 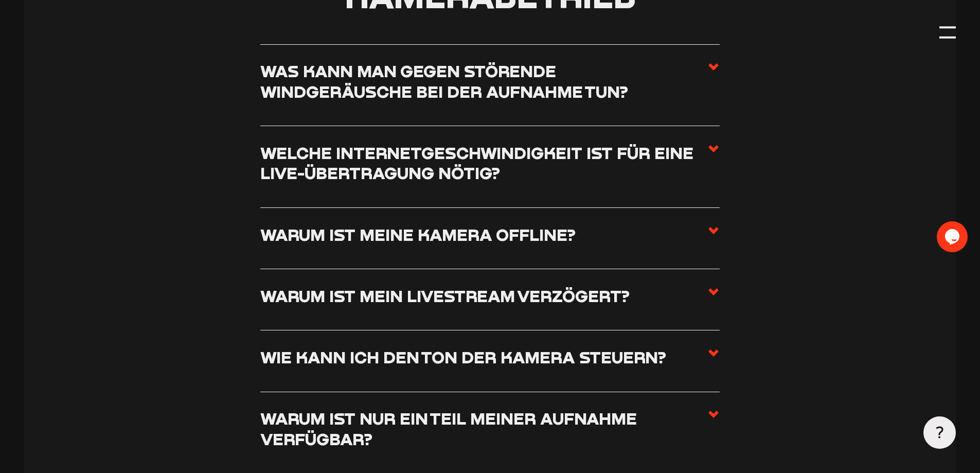 I want to click on h3: Warum ist mein Livestream verzögert?, so click(x=445, y=296).